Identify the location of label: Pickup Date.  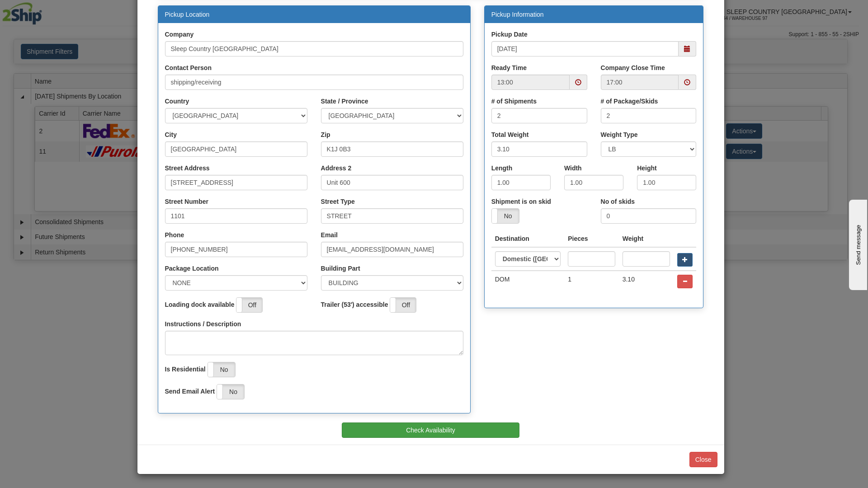
(510, 35).